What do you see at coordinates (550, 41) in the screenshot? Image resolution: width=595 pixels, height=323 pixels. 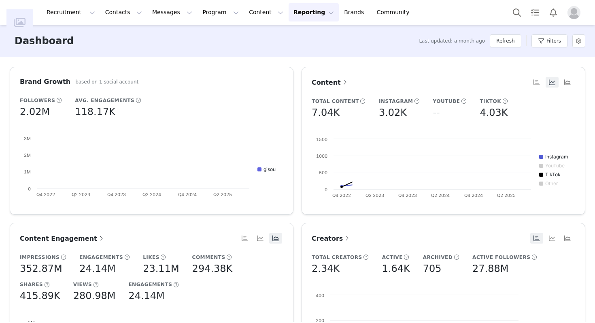 I see `button: Filters` at bounding box center [550, 41].